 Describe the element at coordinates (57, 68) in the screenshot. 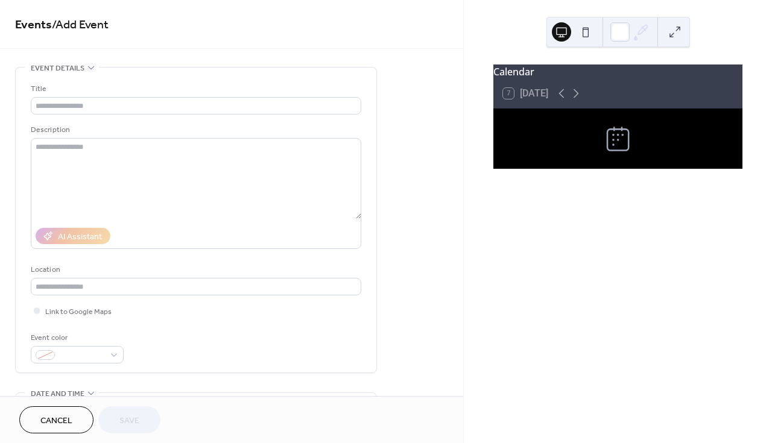

I see `span: Event details` at that location.